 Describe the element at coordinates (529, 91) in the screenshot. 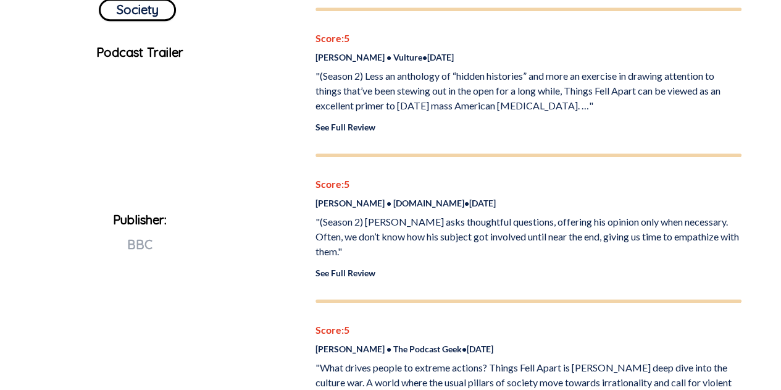

I see `p: "(Season 2) Less an anthology of “hidden histories” and more an exercise in drawing attention to ...` at that location.